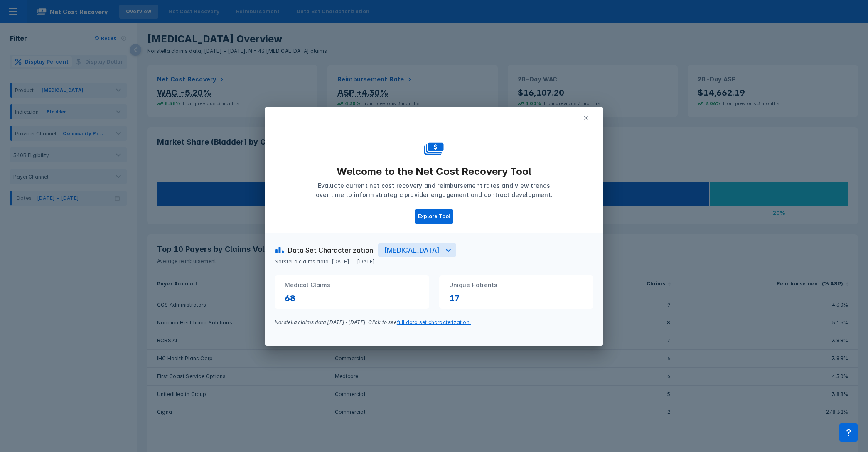 The width and height of the screenshot is (868, 452). Describe the element at coordinates (352, 285) in the screenshot. I see `p: Medical Claims` at that location.